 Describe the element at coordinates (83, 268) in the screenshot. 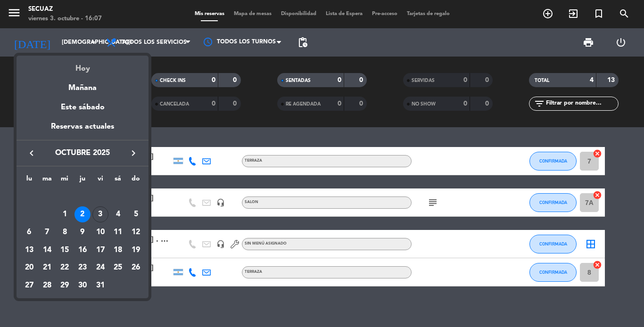

I see `td: 23 de octubre de 2025` at that location.